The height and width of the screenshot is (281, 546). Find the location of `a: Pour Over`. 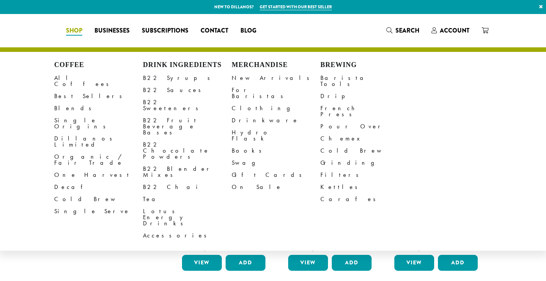

a: Pour Over is located at coordinates (365, 127).